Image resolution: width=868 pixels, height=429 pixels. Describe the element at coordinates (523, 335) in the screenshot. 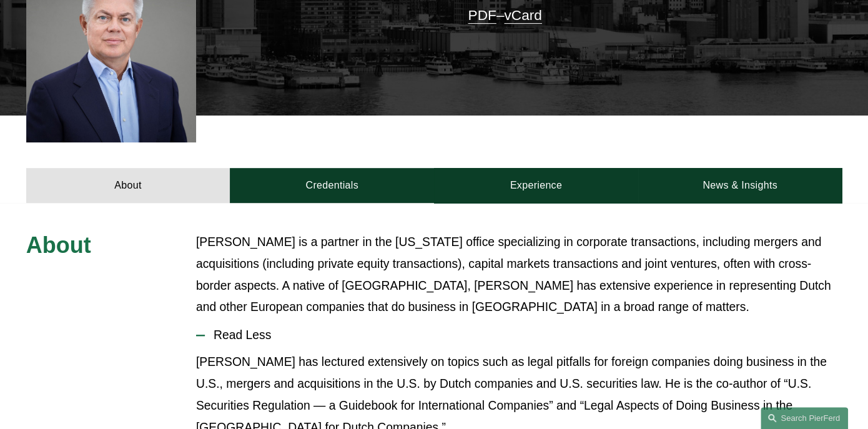

I see `span: Read Less` at that location.